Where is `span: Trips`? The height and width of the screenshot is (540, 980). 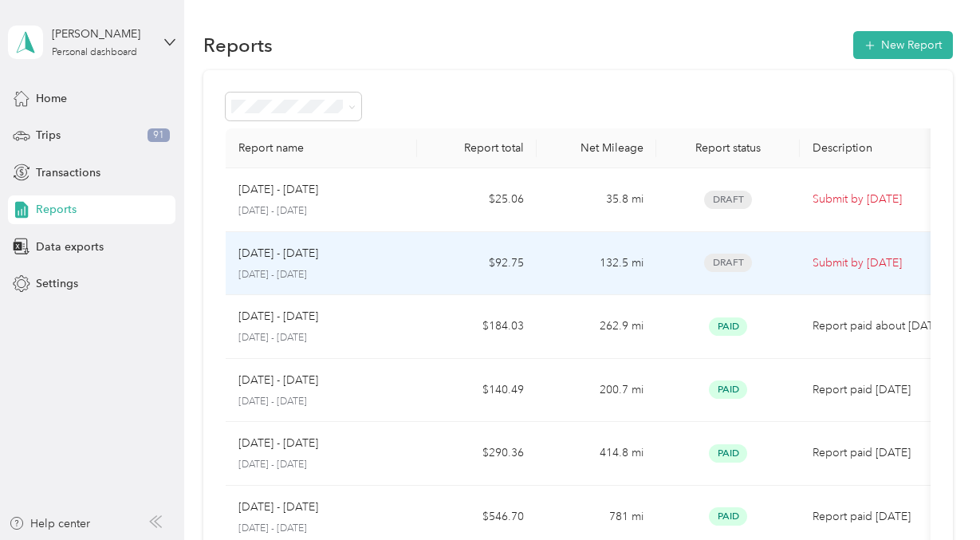 span: Trips is located at coordinates (48, 135).